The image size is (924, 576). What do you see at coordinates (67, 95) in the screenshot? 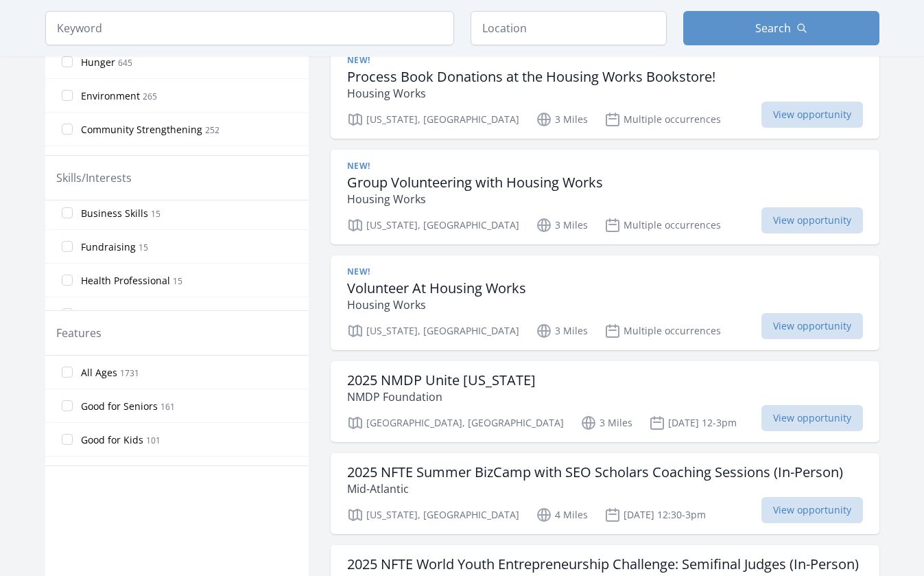
I see `input: Environment 265` at bounding box center [67, 95].